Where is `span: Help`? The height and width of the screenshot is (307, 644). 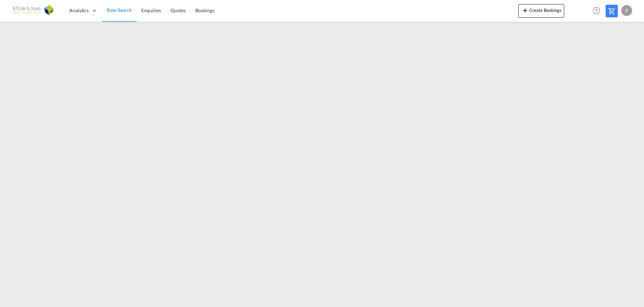 span: Help is located at coordinates (597, 11).